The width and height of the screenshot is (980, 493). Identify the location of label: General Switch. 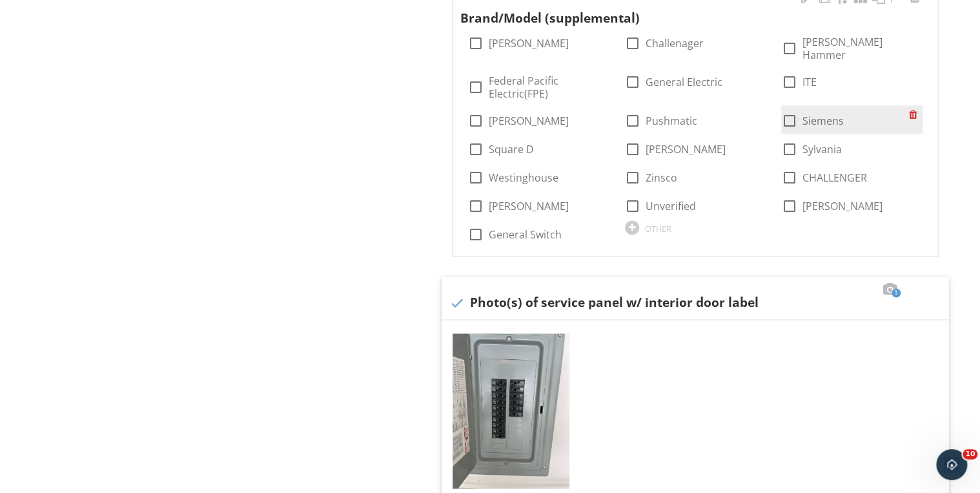
(525, 234).